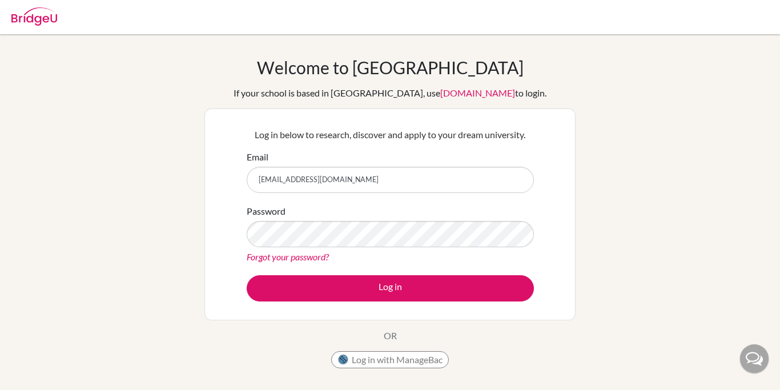 The height and width of the screenshot is (390, 780). I want to click on span: Help, so click(38, 13).